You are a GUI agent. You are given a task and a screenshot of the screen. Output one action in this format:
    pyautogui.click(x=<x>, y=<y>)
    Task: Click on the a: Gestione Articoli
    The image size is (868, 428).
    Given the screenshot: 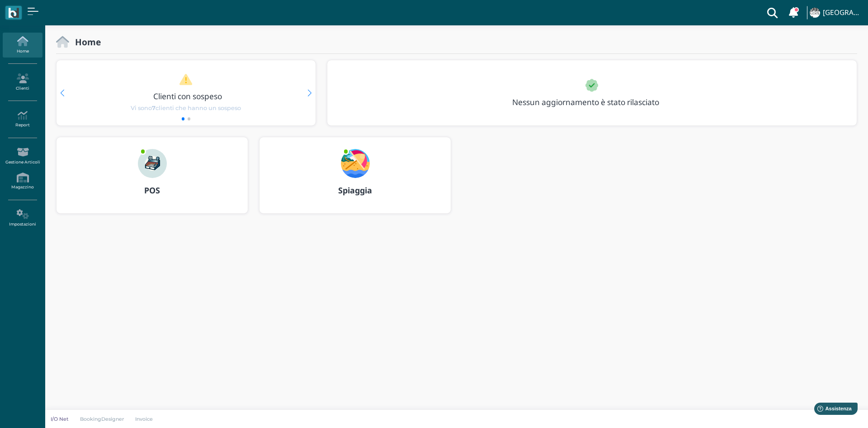 What is the action you would take?
    pyautogui.click(x=22, y=156)
    